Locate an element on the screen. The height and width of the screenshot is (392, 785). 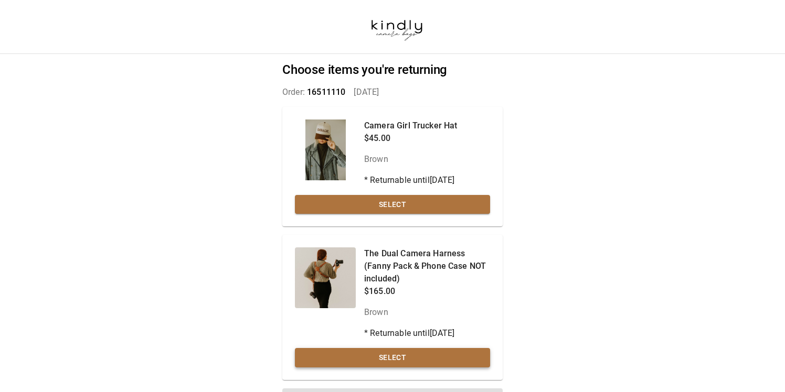
p: $165.00 is located at coordinates (427, 292).